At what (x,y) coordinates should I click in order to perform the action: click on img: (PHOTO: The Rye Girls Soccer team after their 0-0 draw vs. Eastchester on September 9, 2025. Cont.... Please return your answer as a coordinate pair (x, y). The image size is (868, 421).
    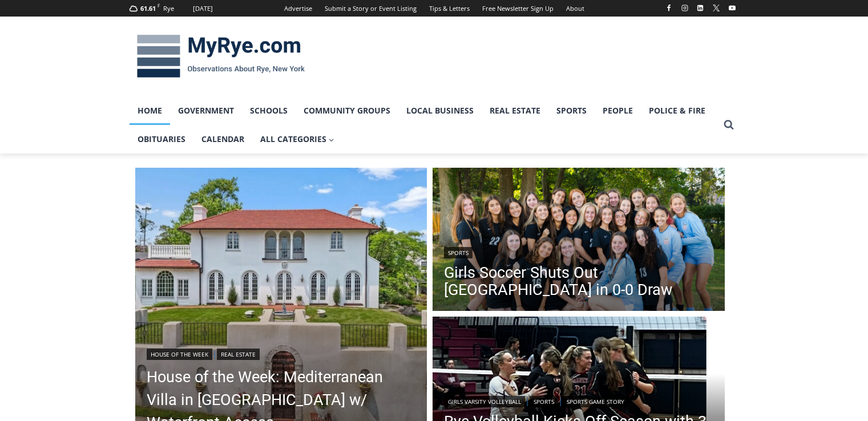
    Looking at the image, I should click on (579, 241).